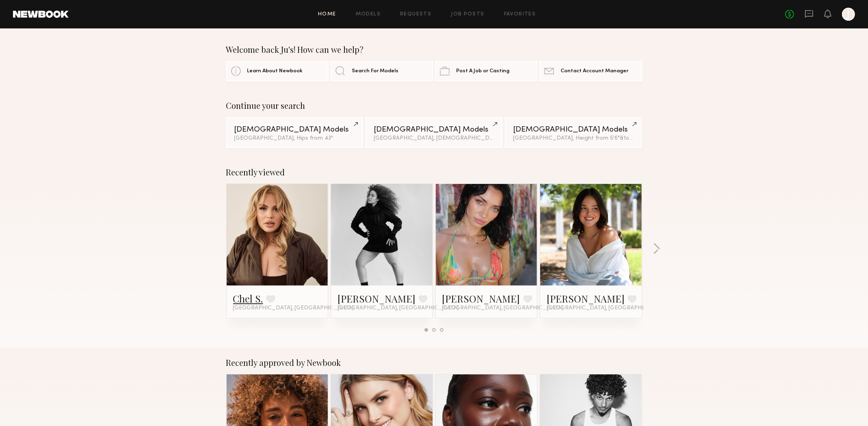  What do you see at coordinates (382, 71) in the screenshot?
I see `a: Search For Models` at bounding box center [382, 71].